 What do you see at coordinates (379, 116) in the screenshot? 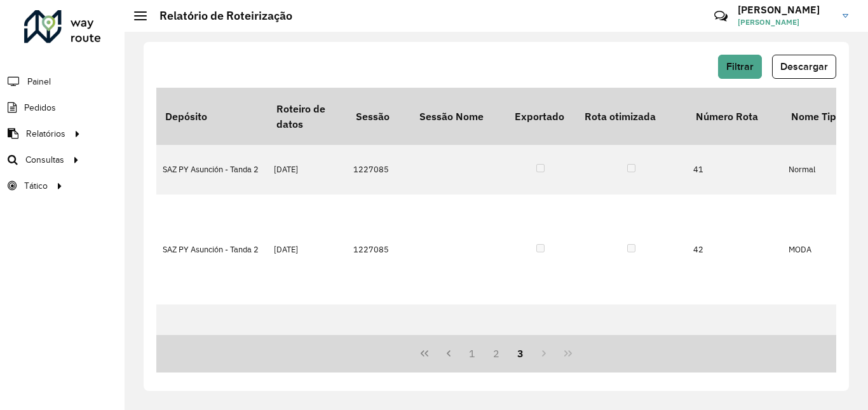
I see `th: Sessão` at bounding box center [379, 116].